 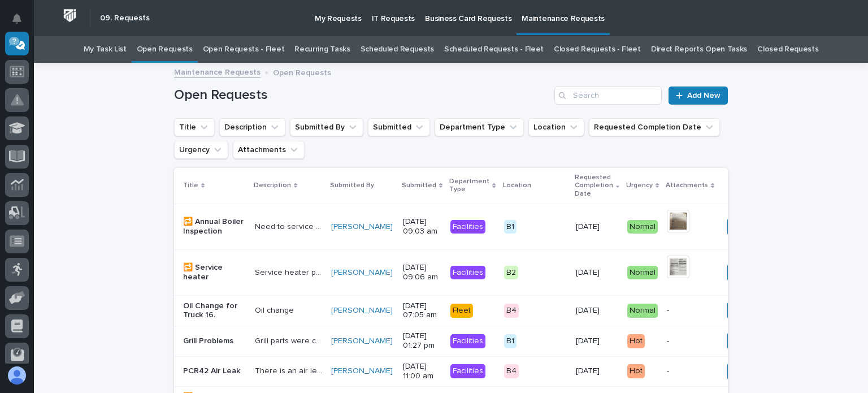 What do you see at coordinates (479, 127) in the screenshot?
I see `button: Department Type` at bounding box center [479, 127].